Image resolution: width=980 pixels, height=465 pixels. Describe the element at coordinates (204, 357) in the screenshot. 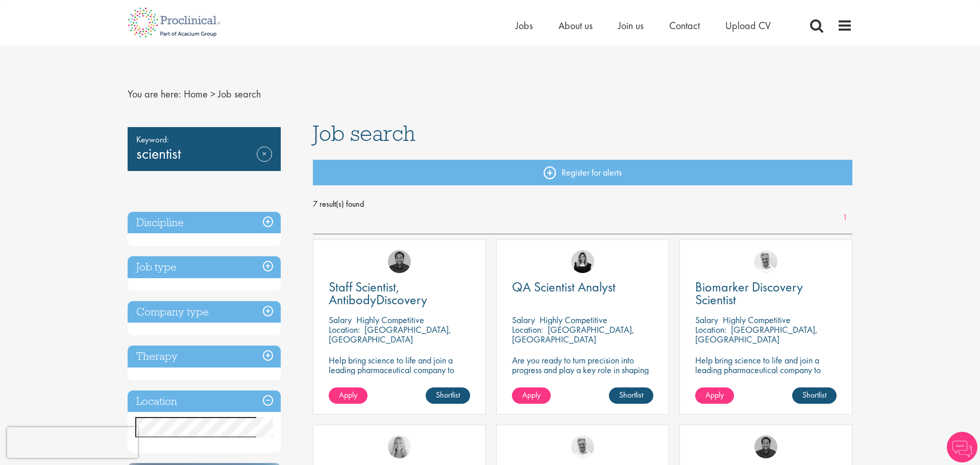

I see `h3: Therapy` at that location.